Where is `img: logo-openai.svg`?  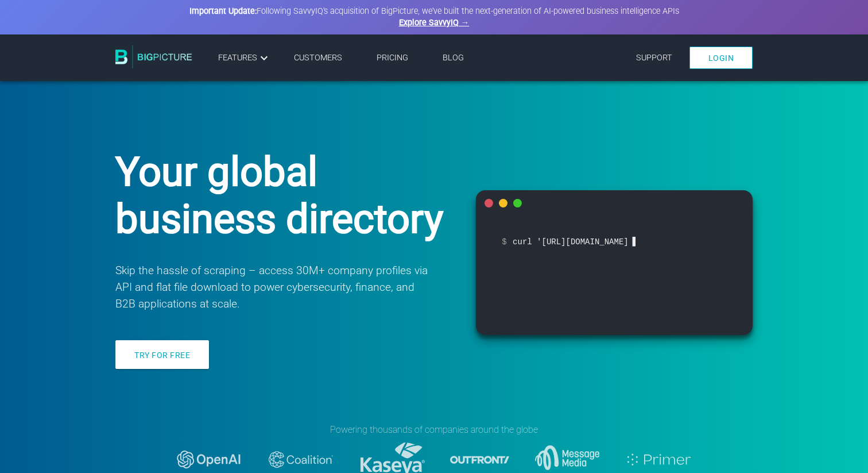
img: logo-openai.svg is located at coordinates (209, 459).